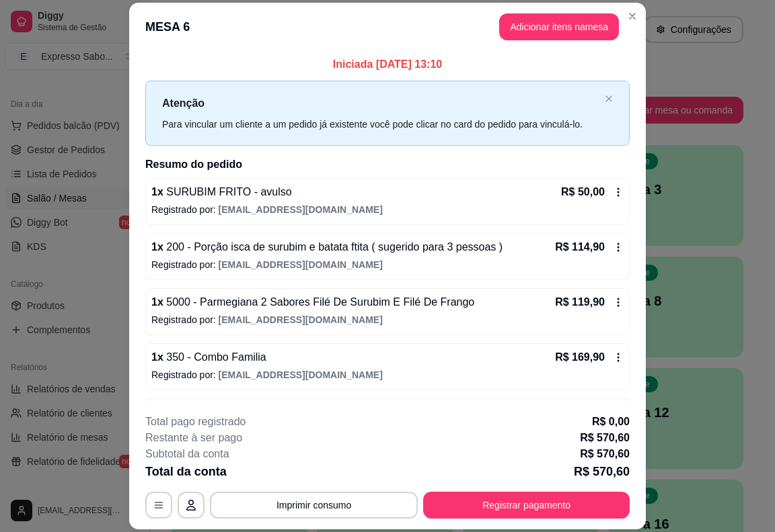 The height and width of the screenshot is (532, 775). I want to click on p: Total da conta, so click(185, 472).